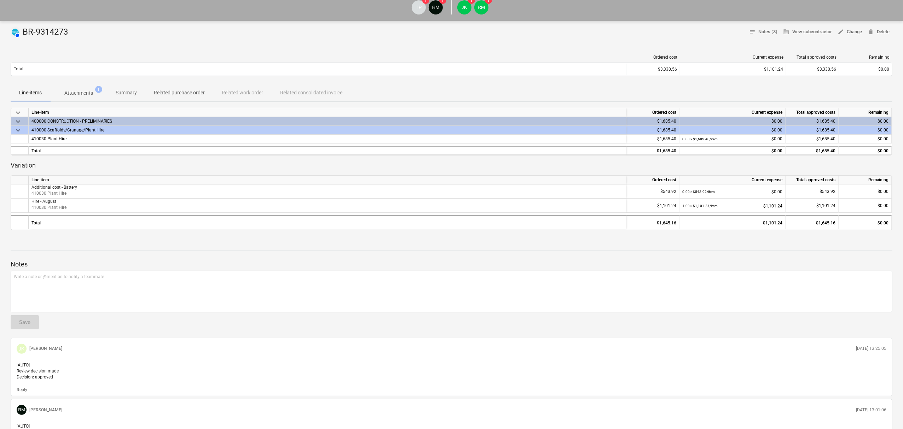 The image size is (903, 429). I want to click on span: notes, so click(752, 32).